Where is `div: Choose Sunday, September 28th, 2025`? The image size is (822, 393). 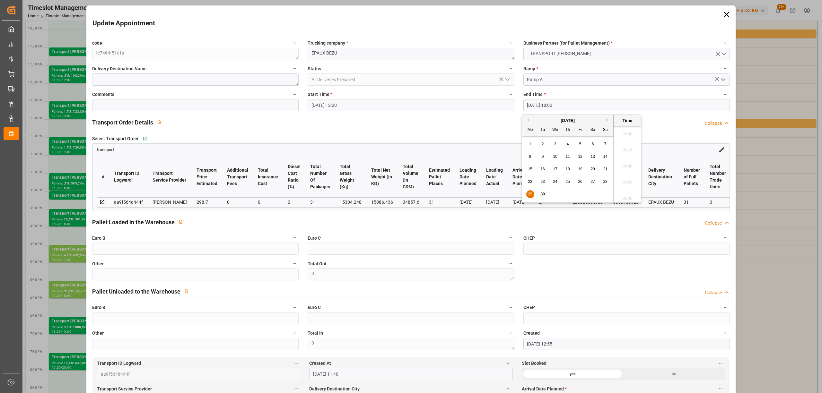 div: Choose Sunday, September 28th, 2025 is located at coordinates (605, 182).